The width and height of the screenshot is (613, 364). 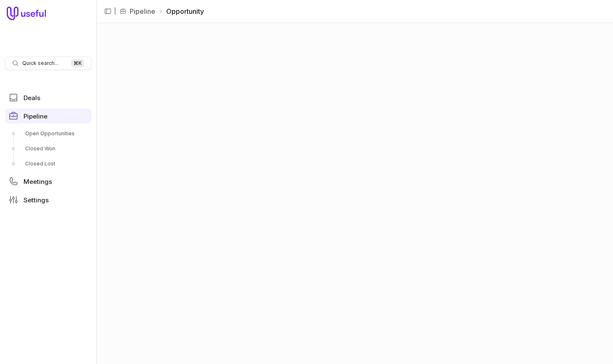 I want to click on button: Collapse sidebar, so click(x=108, y=11).